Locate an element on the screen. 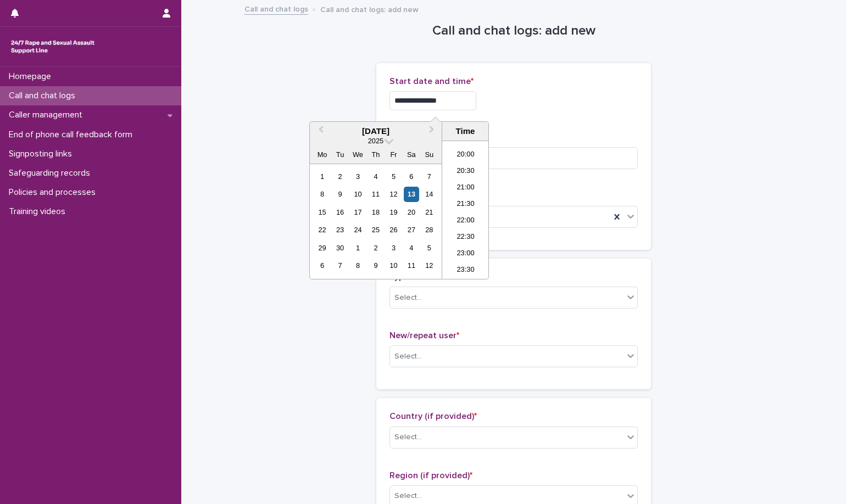 The width and height of the screenshot is (846, 504). div: Choose Monday, 22 September 2025 is located at coordinates (322, 230).